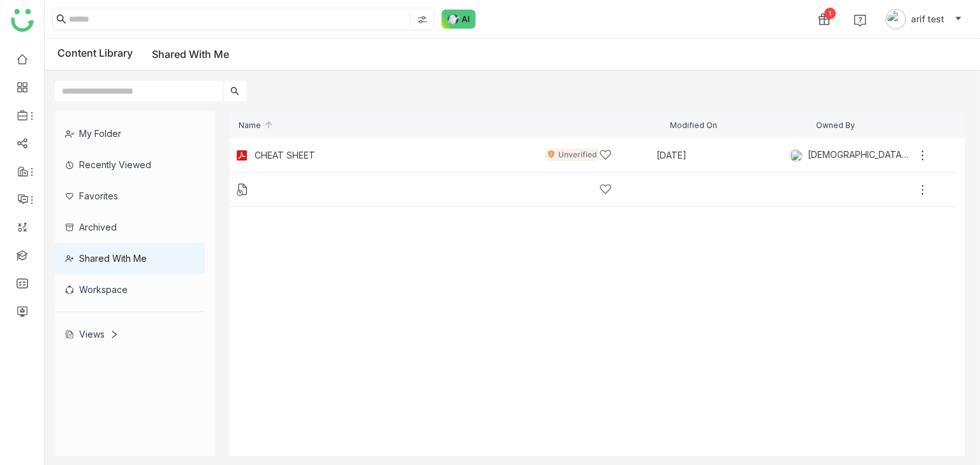 Image resolution: width=980 pixels, height=465 pixels. Describe the element at coordinates (129, 165) in the screenshot. I see `div: Recently Viewed` at that location.